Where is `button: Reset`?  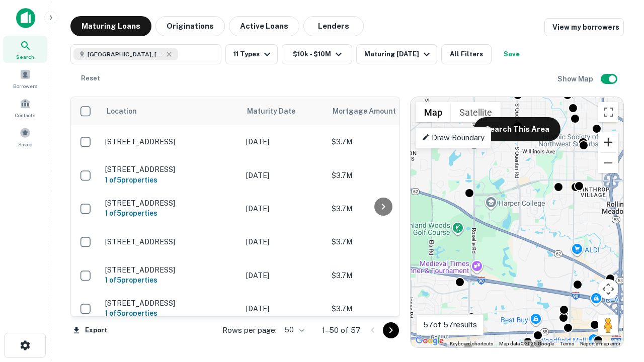 button: Reset is located at coordinates (91, 78).